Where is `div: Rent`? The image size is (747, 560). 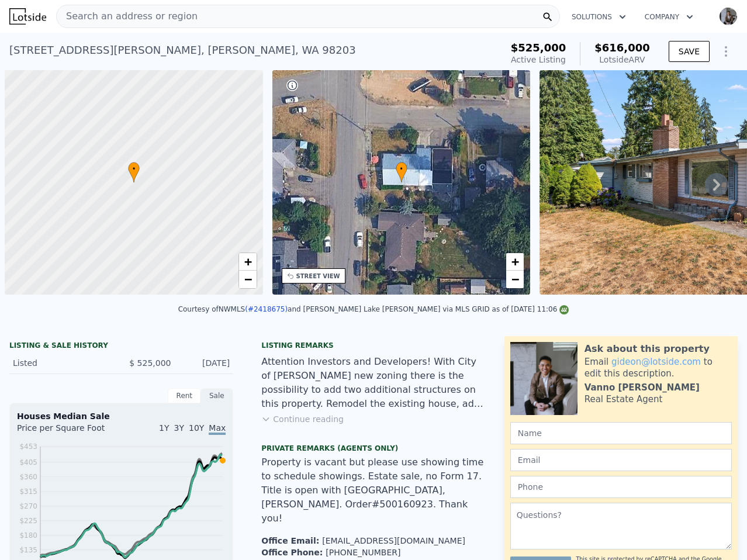
div: Rent is located at coordinates (184, 396).